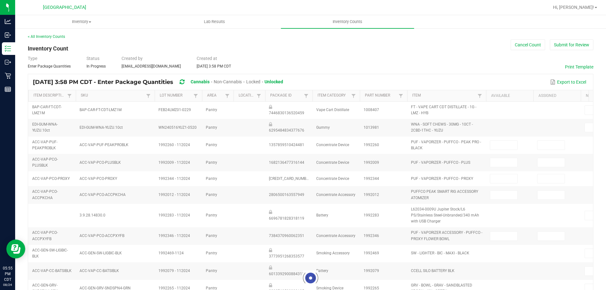 This screenshot has height=290, width=606. What do you see at coordinates (333, 96) in the screenshot?
I see `a: Item CategorySortable` at bounding box center [333, 96].